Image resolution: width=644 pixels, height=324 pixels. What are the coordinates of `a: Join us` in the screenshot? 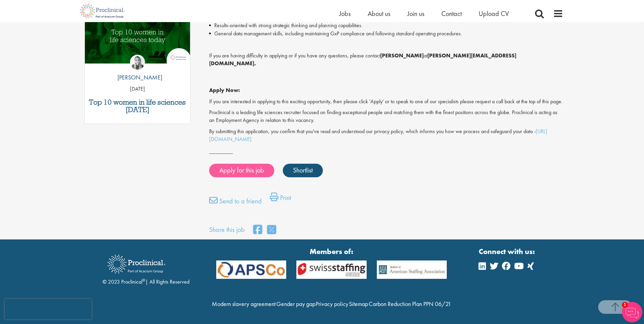 It's located at (416, 13).